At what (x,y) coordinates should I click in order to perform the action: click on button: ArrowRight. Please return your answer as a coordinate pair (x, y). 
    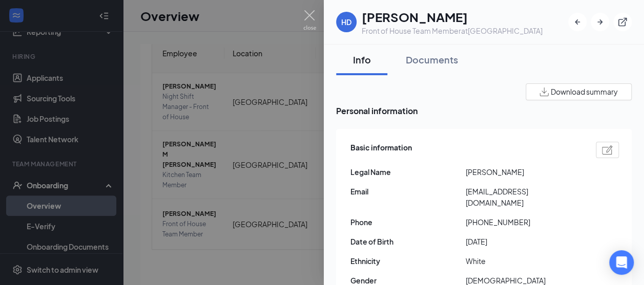
    Looking at the image, I should click on (600, 22).